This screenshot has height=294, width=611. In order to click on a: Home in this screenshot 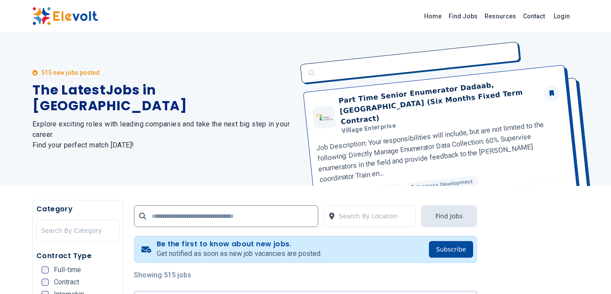, I will do `click(433, 16)`.